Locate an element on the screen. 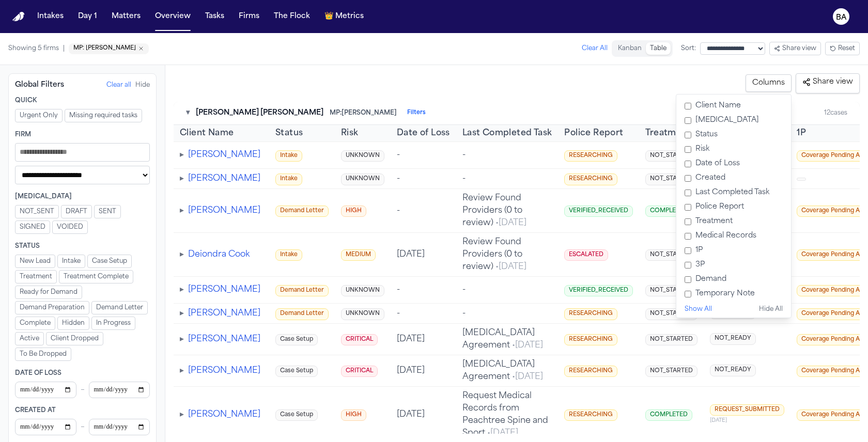 This screenshot has height=442, width=868. button: VOIDED is located at coordinates (70, 227).